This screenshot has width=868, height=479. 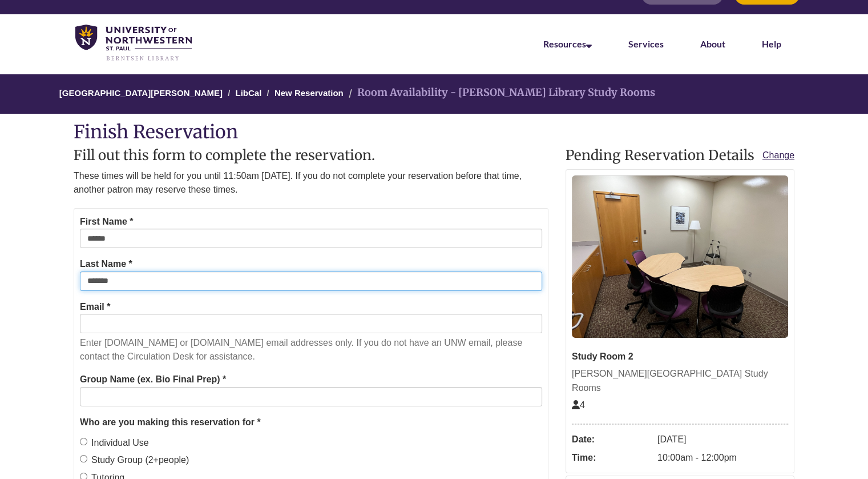 I want to click on label: Individual Use, so click(x=114, y=443).